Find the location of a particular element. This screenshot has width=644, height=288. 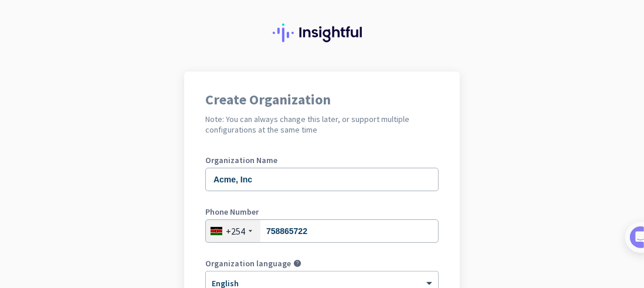

label: Phone Number is located at coordinates (322, 212).